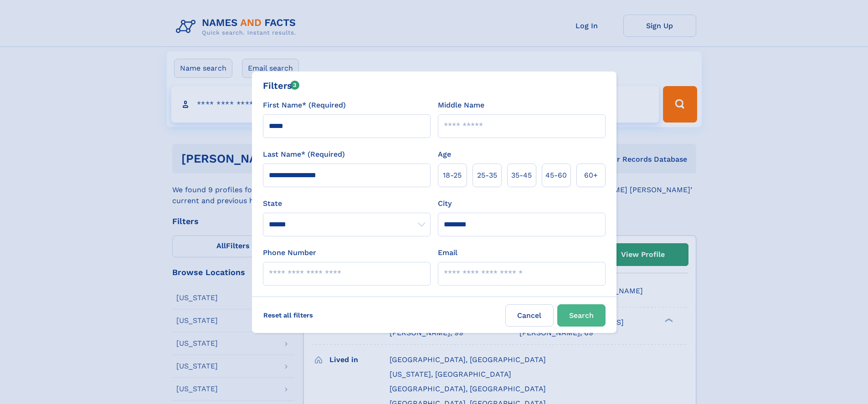 The height and width of the screenshot is (404, 868). I want to click on label: Middle Name, so click(461, 105).